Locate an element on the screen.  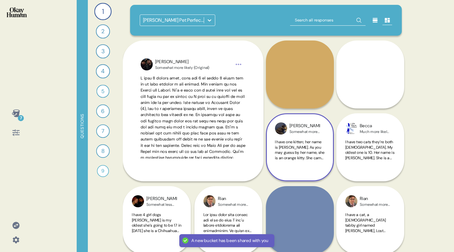
img: profilepic_26657895643855031.jpg is located at coordinates (147, 64).